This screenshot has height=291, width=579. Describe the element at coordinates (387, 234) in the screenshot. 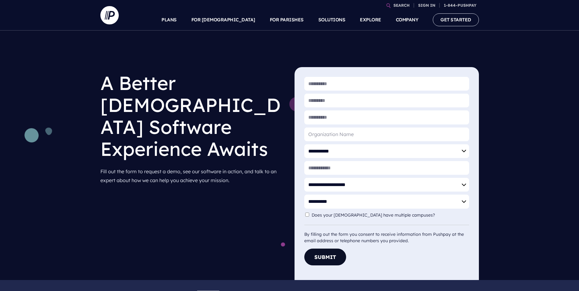

I see `div: By filling out the form you consent to receive information from Pushpay at the email address or t...` at that location.